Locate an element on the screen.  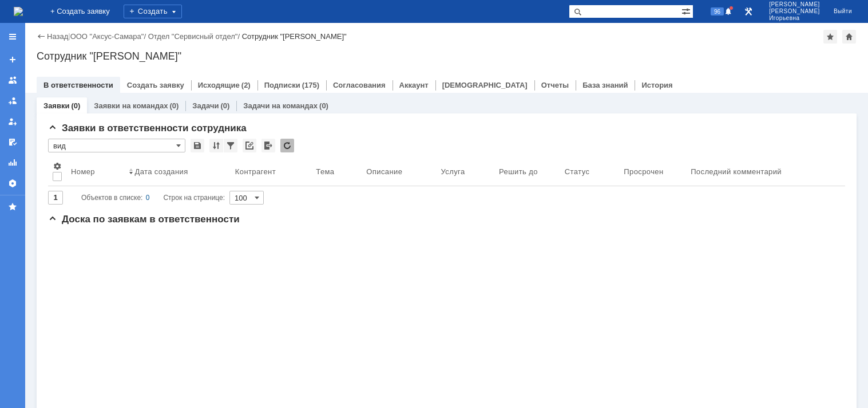
a: В ответственности is located at coordinates (78, 85).